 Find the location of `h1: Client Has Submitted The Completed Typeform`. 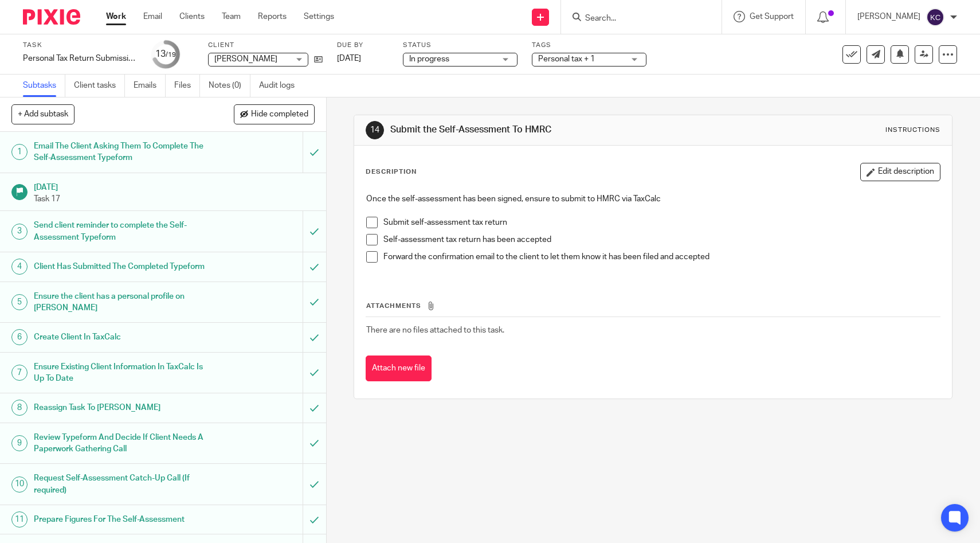

h1: Client Has Submitted The Completed Typeform is located at coordinates (120, 266).